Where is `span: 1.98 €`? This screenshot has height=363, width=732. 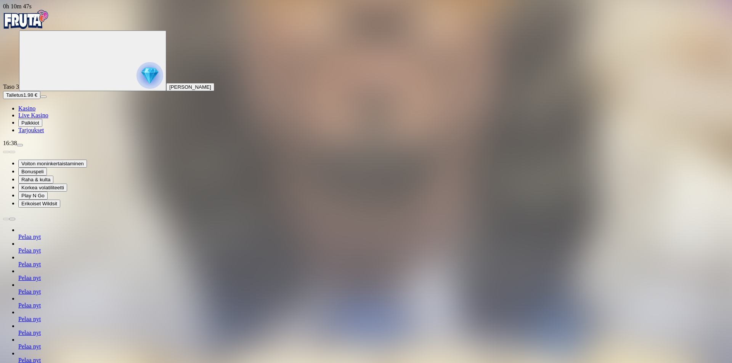 span: 1.98 € is located at coordinates (30, 95).